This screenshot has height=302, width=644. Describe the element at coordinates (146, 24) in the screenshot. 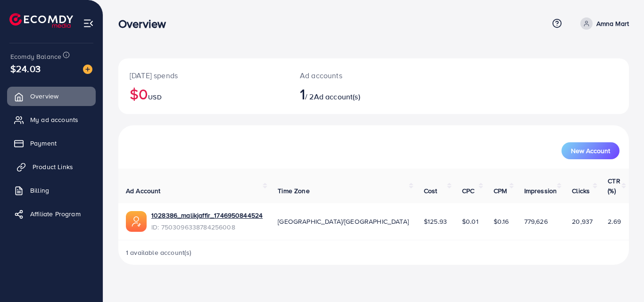

I see `h3: Overview` at that location.